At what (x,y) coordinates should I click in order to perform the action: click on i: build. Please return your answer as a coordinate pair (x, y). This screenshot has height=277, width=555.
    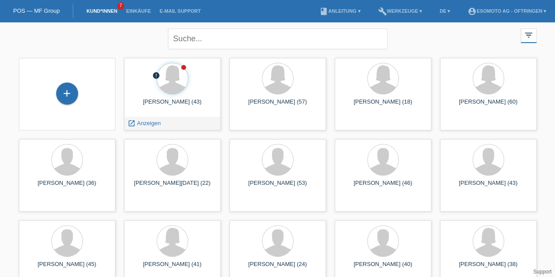
    Looking at the image, I should click on (382, 11).